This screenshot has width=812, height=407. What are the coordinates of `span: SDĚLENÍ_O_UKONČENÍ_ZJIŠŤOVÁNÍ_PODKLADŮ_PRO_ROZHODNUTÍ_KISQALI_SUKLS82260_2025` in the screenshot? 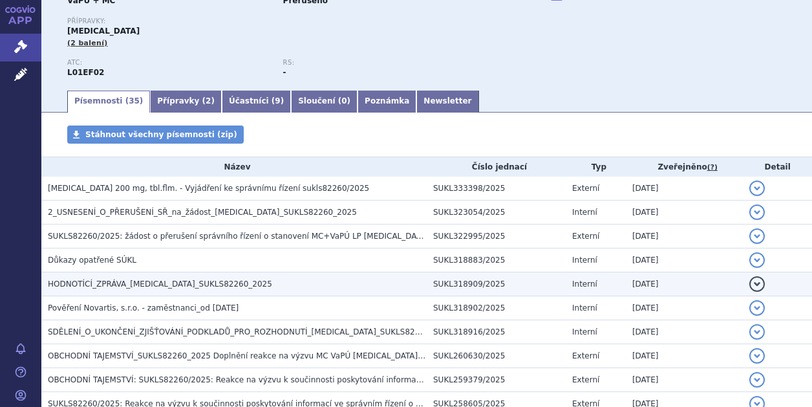 It's located at (250, 332).